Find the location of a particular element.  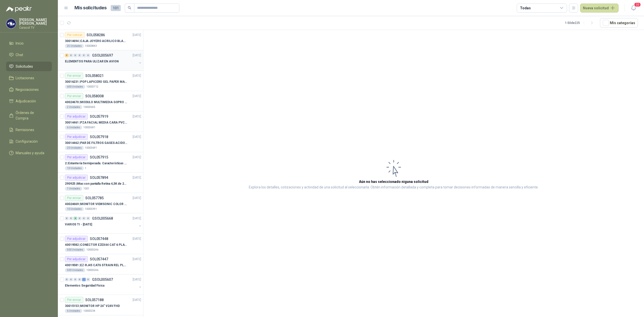

p: 10003655 is located at coordinates (89, 107).